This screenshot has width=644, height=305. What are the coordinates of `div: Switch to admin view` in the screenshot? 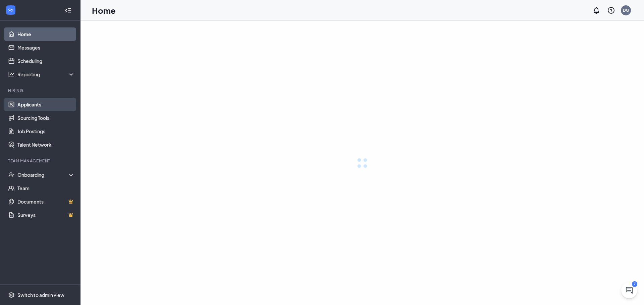 It's located at (41, 295).